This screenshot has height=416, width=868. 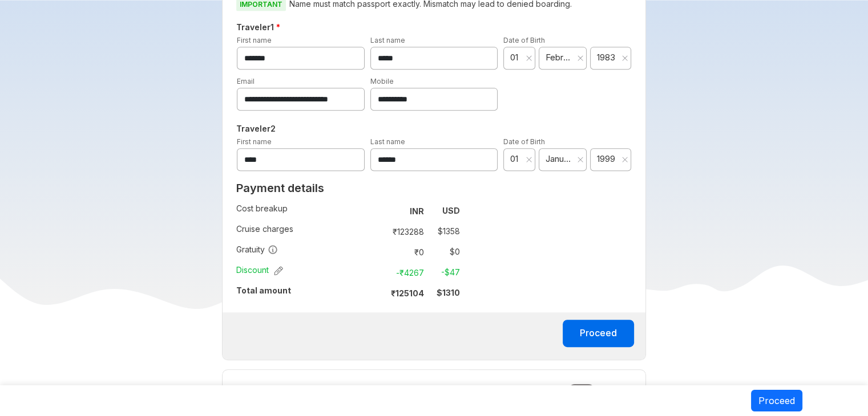 I want to click on td: $ 0, so click(x=444, y=252).